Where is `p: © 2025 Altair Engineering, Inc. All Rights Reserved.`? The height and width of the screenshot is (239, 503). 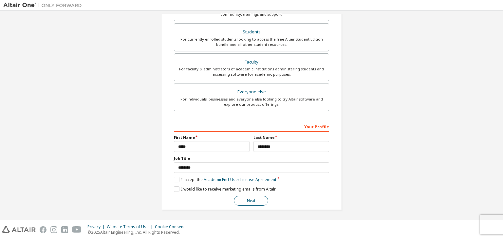 p: © 2025 Altair Engineering, Inc. All Rights Reserved. is located at coordinates (138, 232).